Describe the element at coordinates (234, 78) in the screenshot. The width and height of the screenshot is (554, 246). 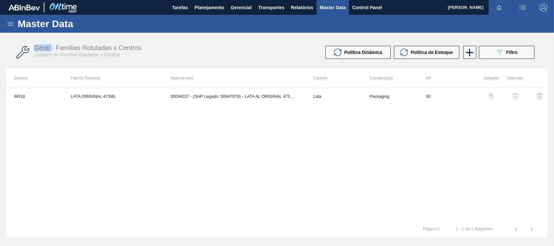
I see `th: Material ativo` at that location.